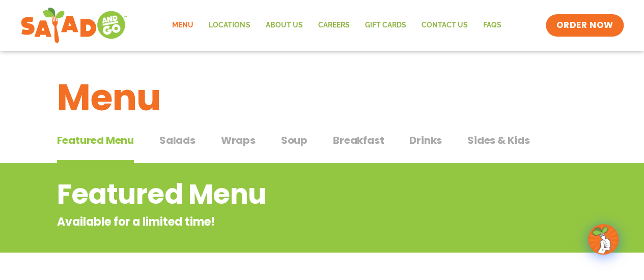  What do you see at coordinates (384, 25) in the screenshot?
I see `a: GIFT CARDS` at bounding box center [384, 25].